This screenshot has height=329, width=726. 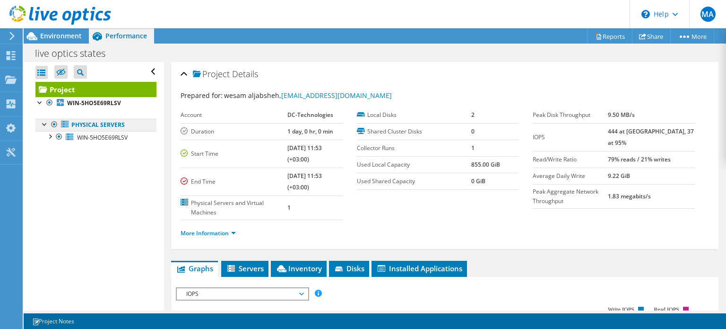 I want to click on label: Shared Cluster Disks, so click(x=414, y=131).